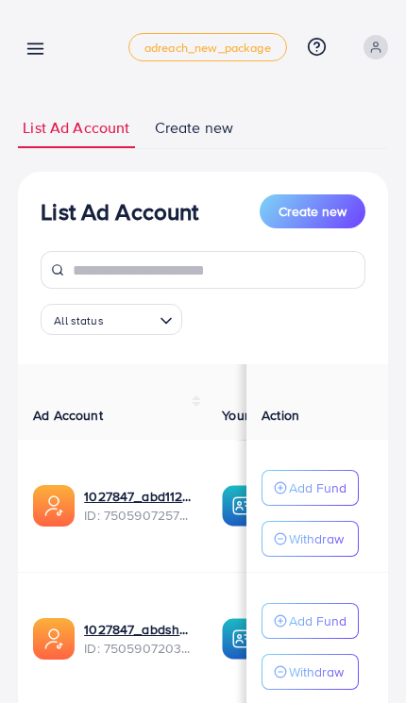  I want to click on span: All status, so click(78, 321).